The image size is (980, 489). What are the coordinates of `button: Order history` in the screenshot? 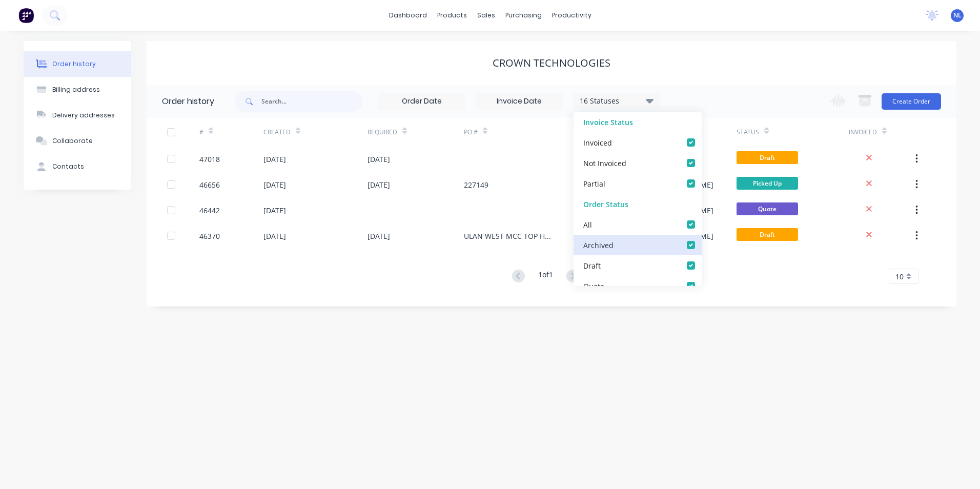 It's located at (78, 64).